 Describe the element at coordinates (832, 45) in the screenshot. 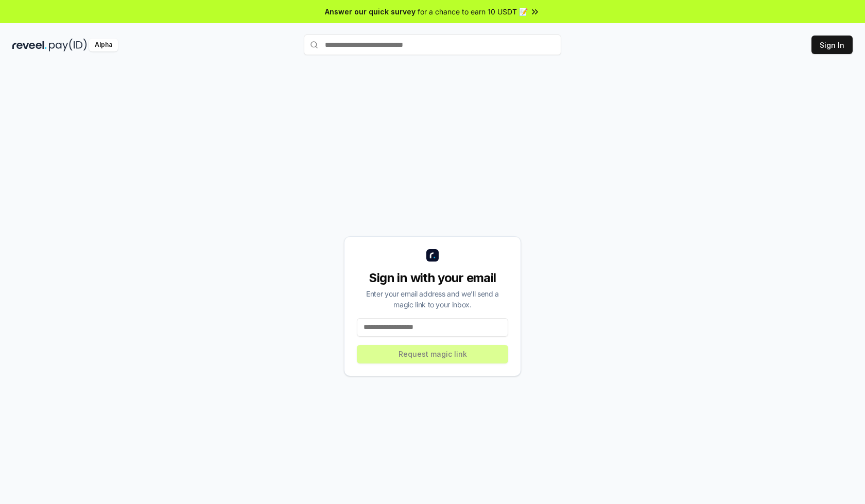

I see `button: Sign In` at that location.